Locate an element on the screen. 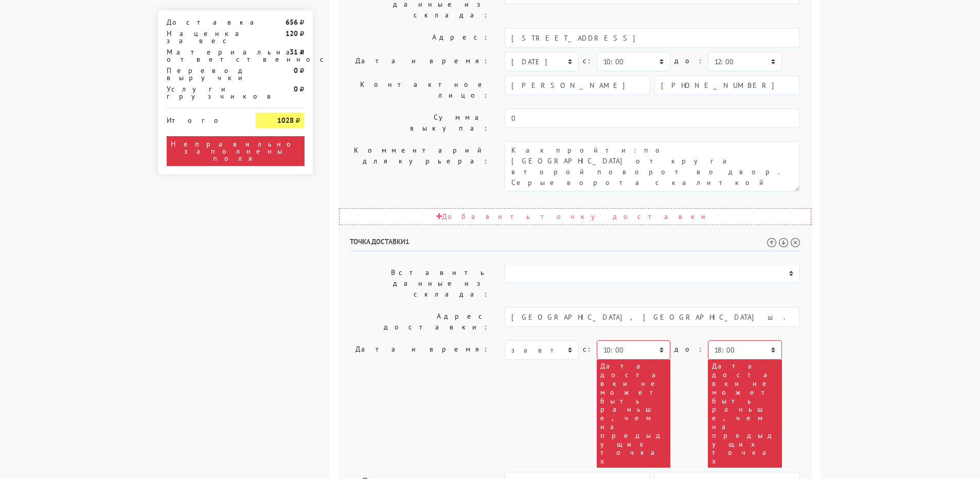  strong: 31 is located at coordinates (294, 52).